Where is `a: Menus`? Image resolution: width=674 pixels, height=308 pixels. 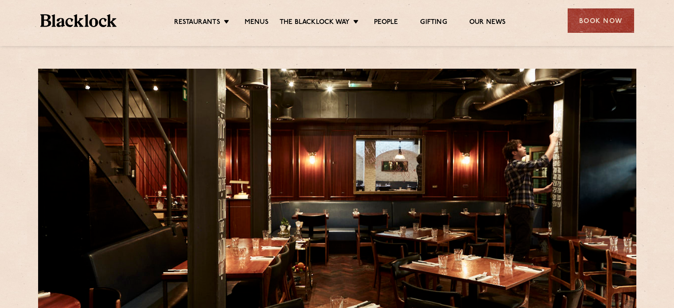
a: Menus is located at coordinates (256, 23).